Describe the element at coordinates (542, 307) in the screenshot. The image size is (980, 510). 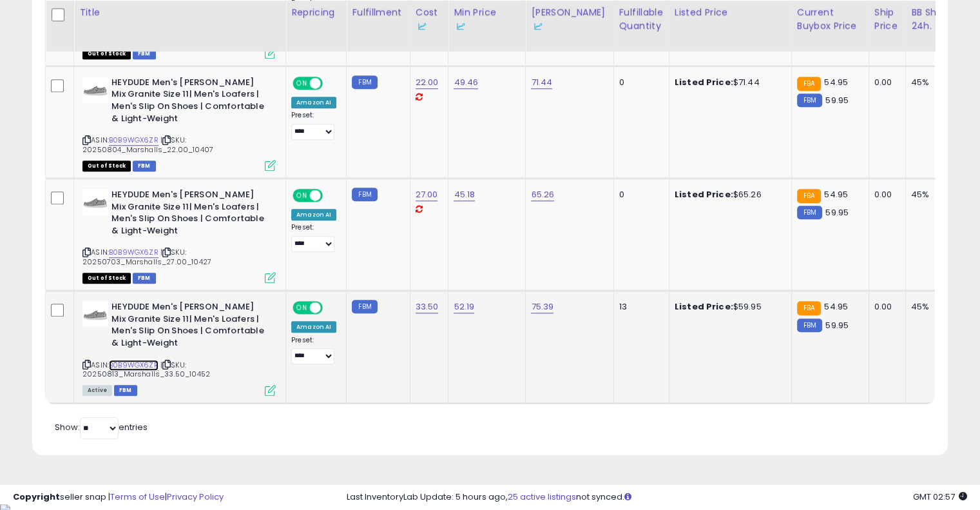
I see `a: 75.39` at that location.